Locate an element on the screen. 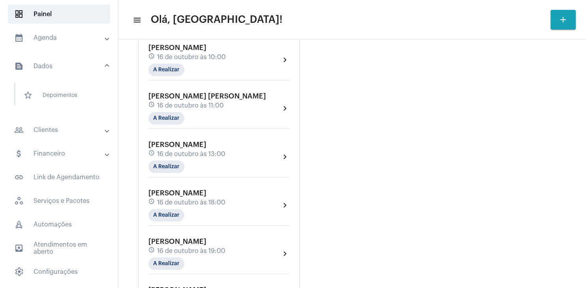 The height and width of the screenshot is (288, 586). mat-expansion-panel-header: sidenav iconDados is located at coordinates (61, 66).